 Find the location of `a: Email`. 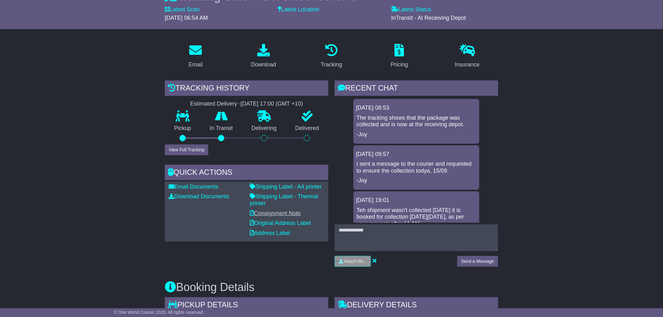

a: Email is located at coordinates (196, 56).